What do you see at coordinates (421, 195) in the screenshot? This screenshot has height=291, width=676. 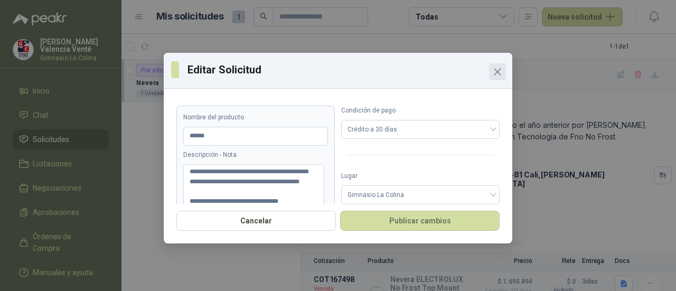 I see `span: Gimnasio La Colina` at bounding box center [421, 195].